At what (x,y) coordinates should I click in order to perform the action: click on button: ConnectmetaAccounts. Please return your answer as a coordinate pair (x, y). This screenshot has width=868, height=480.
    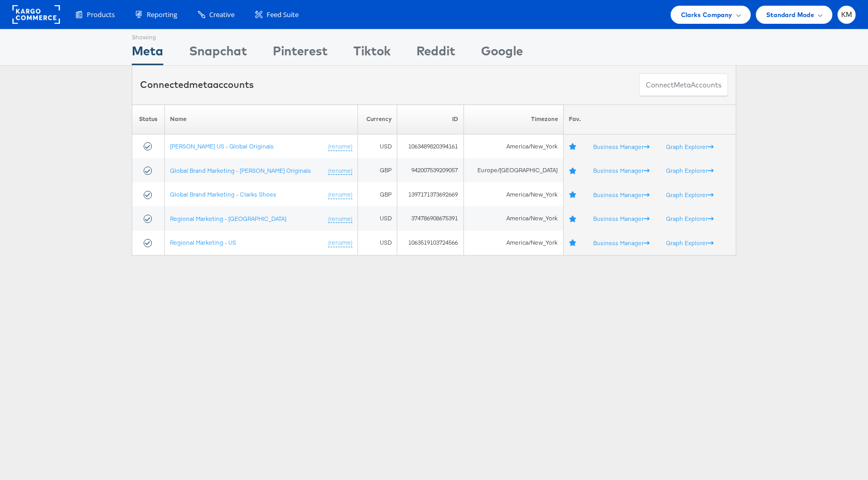
    Looking at the image, I should click on (684, 85).